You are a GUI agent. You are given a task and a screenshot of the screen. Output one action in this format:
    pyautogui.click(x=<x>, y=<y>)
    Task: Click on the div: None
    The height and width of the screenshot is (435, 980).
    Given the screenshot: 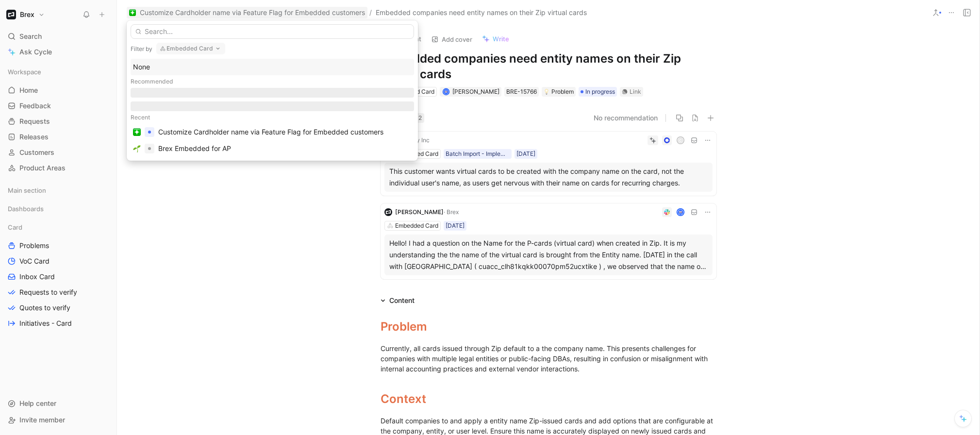 What is the action you would take?
    pyautogui.click(x=272, y=67)
    